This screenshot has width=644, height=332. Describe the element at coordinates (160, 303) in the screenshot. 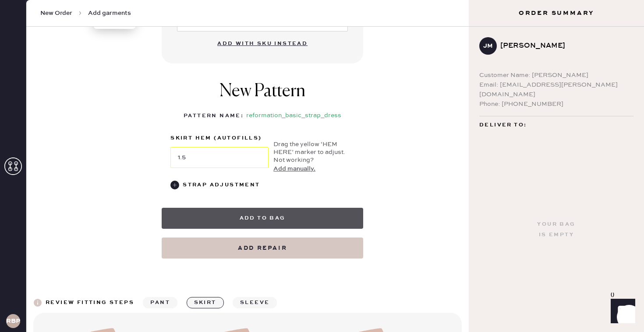

I see `button: pant` at that location.